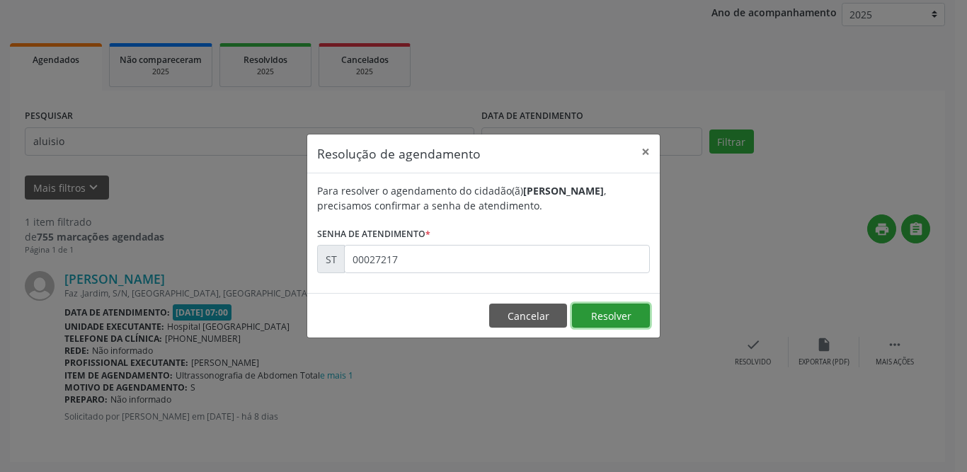 This screenshot has width=967, height=472. Describe the element at coordinates (483, 198) in the screenshot. I see `div: Para resolver o agendamento do cidadão(ã) , precisamos confirmar a senha de atendimento.` at that location.